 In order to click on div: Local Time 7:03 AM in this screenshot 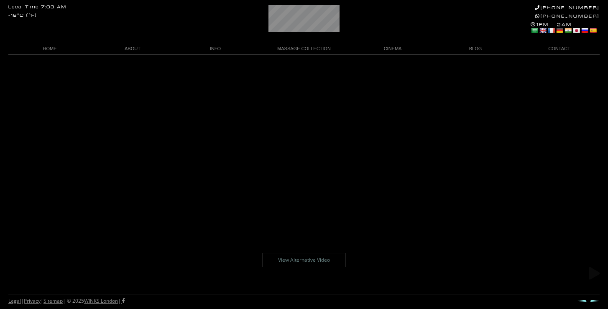, I will do `click(37, 7)`.